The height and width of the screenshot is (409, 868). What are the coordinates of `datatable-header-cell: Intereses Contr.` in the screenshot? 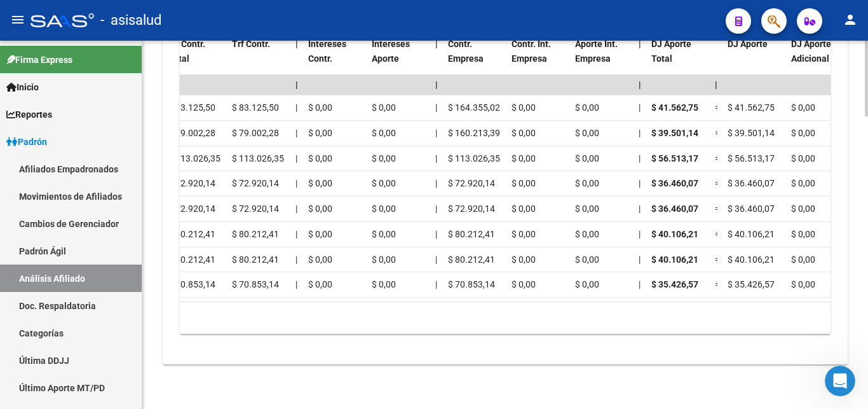 It's located at (335, 58).